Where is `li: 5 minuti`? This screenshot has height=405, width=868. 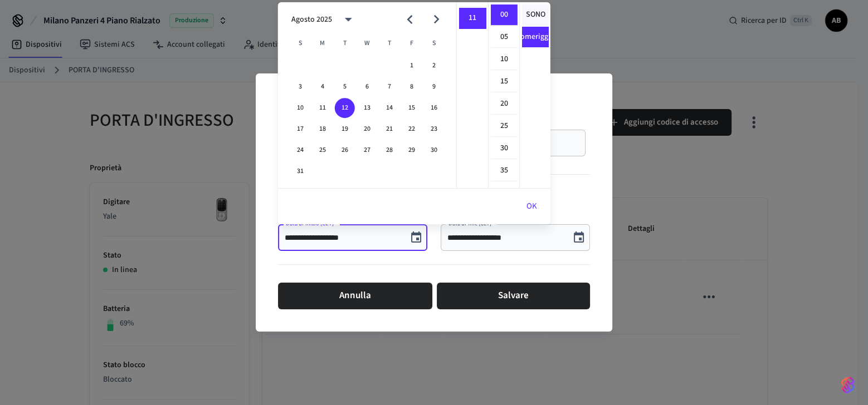 li: 5 minuti is located at coordinates (504, 37).